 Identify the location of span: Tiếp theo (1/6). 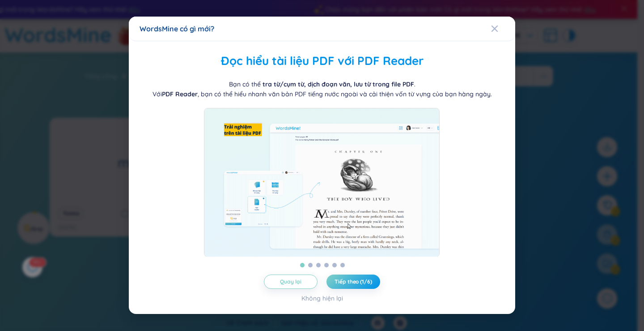
(353, 282).